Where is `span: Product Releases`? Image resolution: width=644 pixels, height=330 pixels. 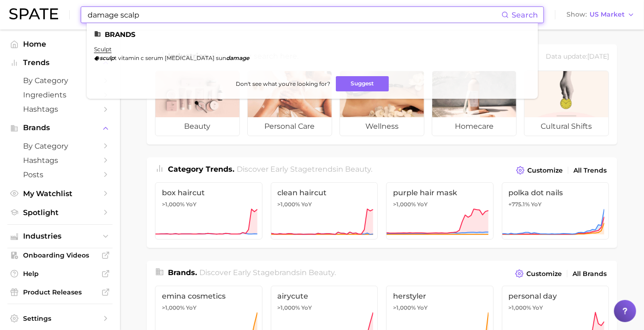
span: Product Releases is located at coordinates (60, 292).